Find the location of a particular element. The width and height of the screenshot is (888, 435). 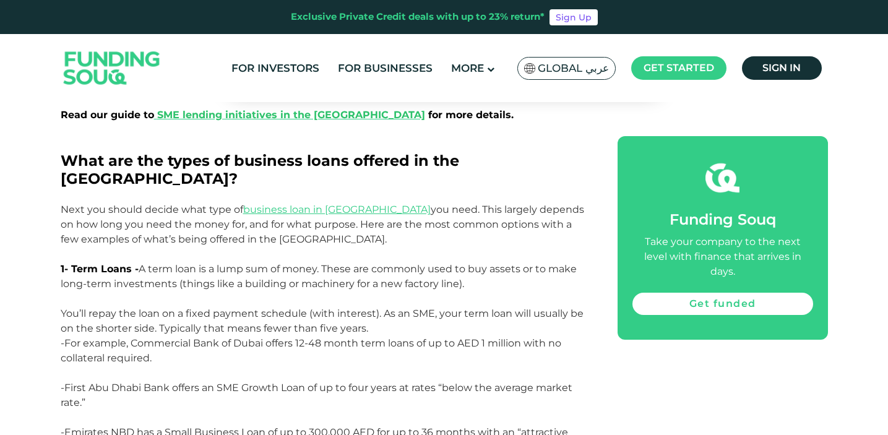

p: -For example, Commercial Bank of Dubai offers 12-48 month term loans of up to AED 1 million with ... is located at coordinates (325, 358).